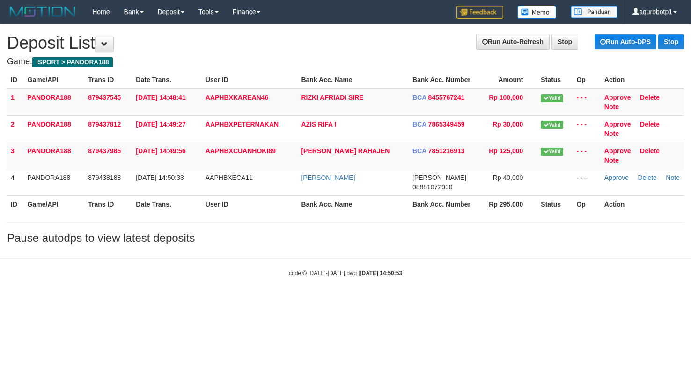 This screenshot has height=373, width=691. Describe the element at coordinates (508, 177) in the screenshot. I see `span: Rp 40,000` at that location.